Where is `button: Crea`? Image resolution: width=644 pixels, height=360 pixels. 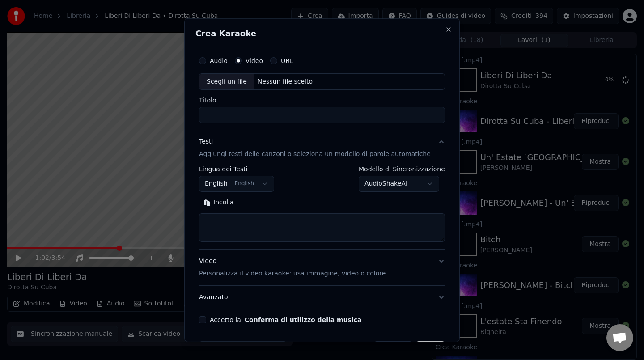 button: Crea is located at coordinates (431, 349).